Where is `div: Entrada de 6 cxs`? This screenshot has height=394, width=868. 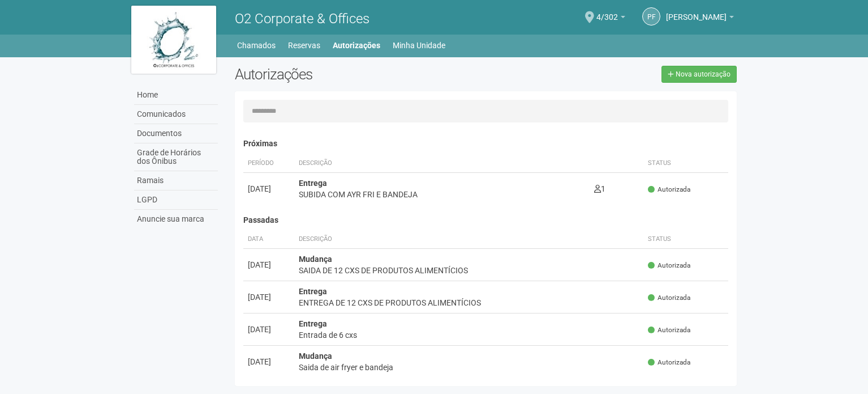 div: Entrada de 6 cxs is located at coordinates (469, 335).